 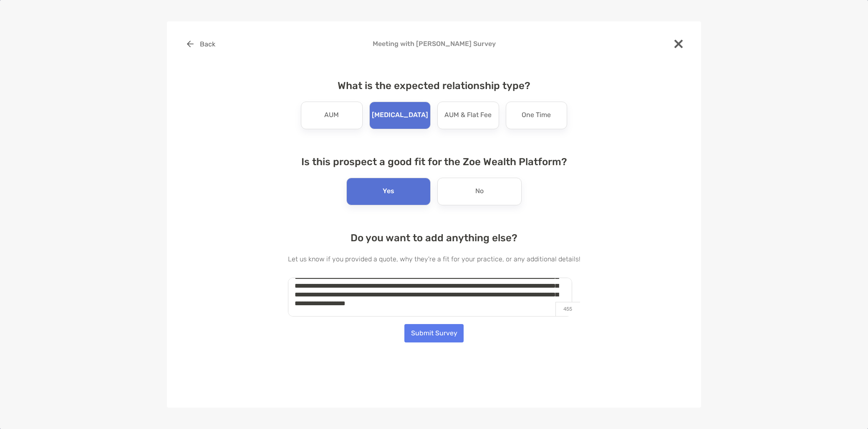 What do you see at coordinates (389, 192) in the screenshot?
I see `p: Yes` at bounding box center [389, 192].